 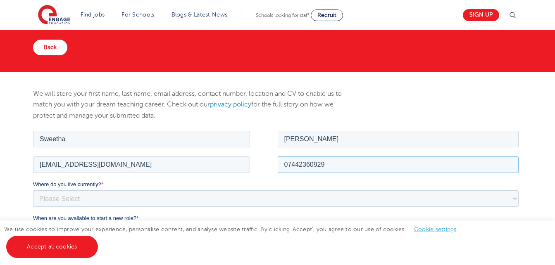 I want to click on a: Blogs & Latest News, so click(x=200, y=14).